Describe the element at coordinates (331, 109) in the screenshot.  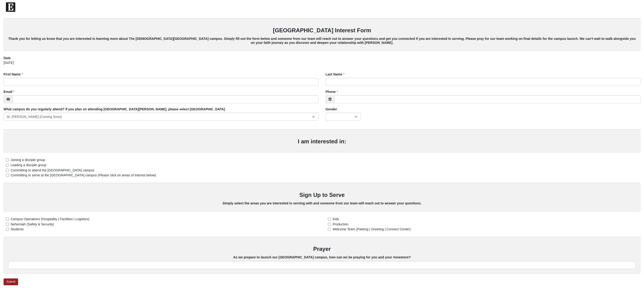
I see `label: Gender` at that location.